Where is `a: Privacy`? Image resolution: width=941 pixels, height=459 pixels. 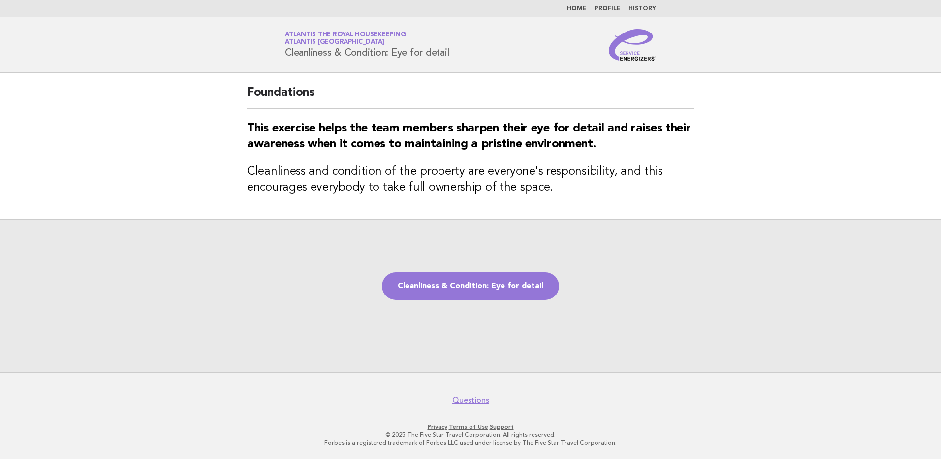 a: Privacy is located at coordinates (437, 427).